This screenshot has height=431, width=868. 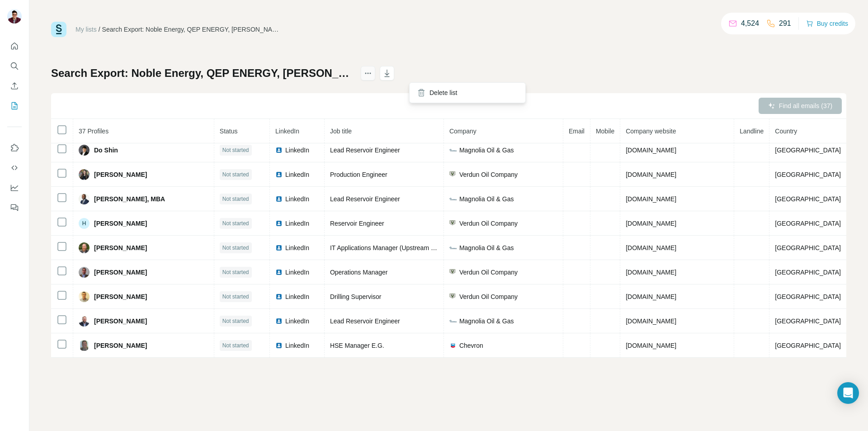 What do you see at coordinates (84, 223) in the screenshot?
I see `div: H` at bounding box center [84, 223].